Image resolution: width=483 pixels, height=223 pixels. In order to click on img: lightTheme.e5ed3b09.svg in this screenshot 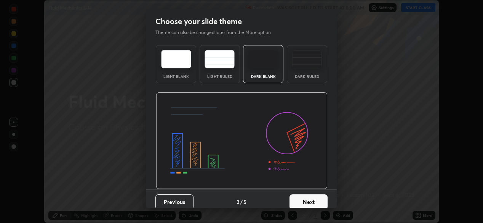, I will do `click(176, 59)`.